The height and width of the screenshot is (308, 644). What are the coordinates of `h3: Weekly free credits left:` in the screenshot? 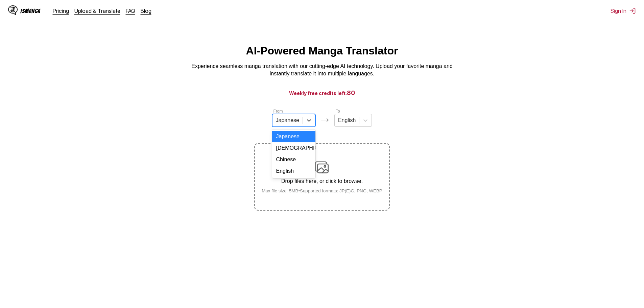 It's located at (322, 93).